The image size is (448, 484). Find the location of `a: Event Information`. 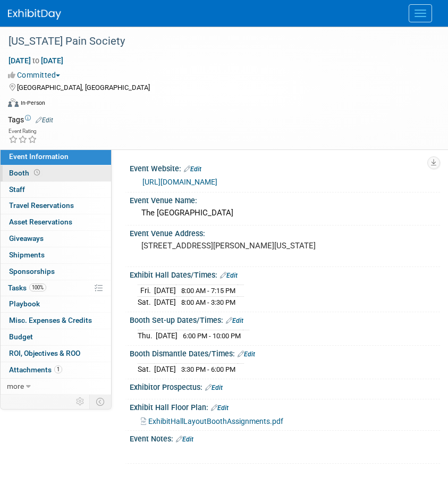

a: Event Information is located at coordinates (56, 157).